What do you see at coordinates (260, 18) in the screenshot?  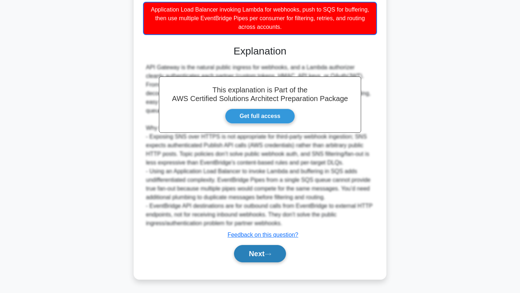 I see `div: Application Load Balancer invoking Lambda for webhooks, push to SQS for buffering, then use multi...` at bounding box center [260, 18].